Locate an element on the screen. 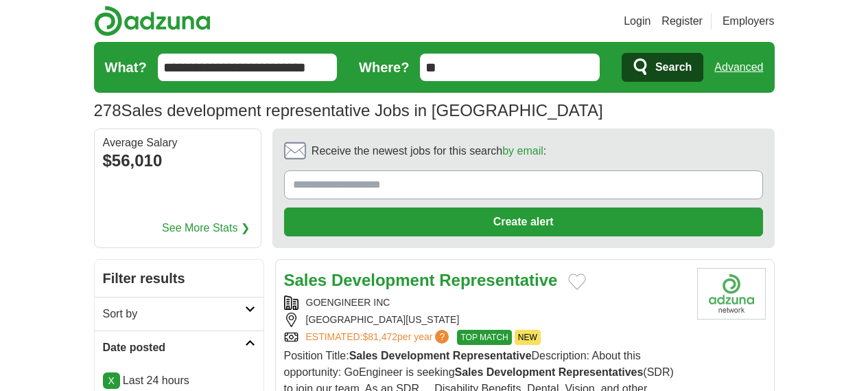  button: Search is located at coordinates (663, 67).